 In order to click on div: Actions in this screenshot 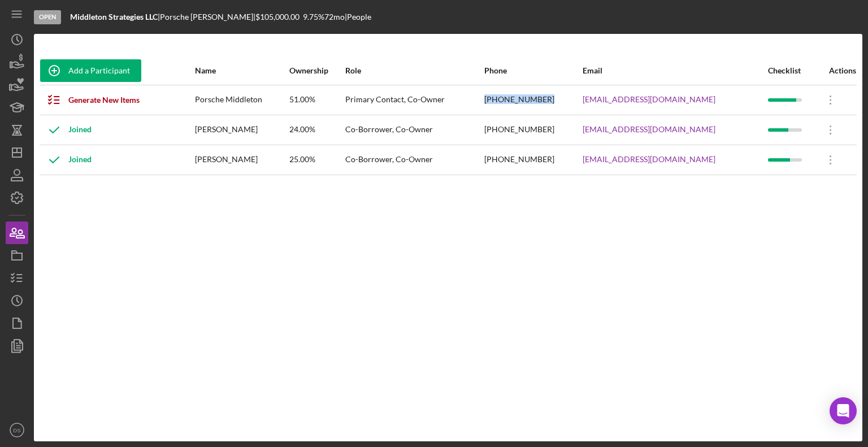, I will do `click(837, 71)`.